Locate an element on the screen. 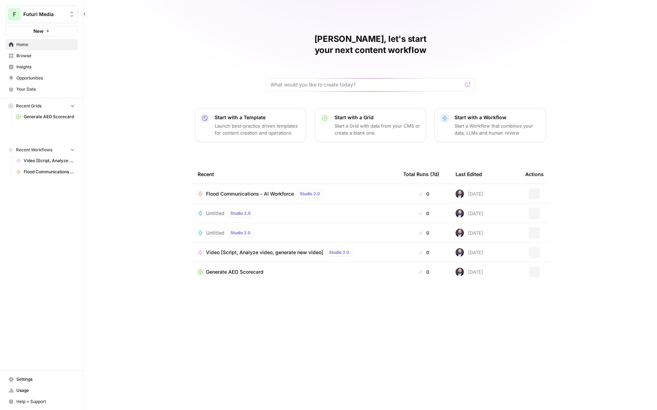  a: Opportunities is located at coordinates (41, 78).